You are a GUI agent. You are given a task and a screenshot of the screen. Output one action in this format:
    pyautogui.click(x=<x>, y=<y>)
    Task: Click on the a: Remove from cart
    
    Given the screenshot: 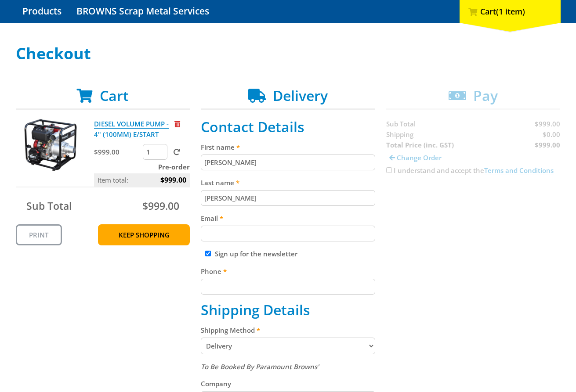 What is the action you would take?
    pyautogui.click(x=177, y=124)
    